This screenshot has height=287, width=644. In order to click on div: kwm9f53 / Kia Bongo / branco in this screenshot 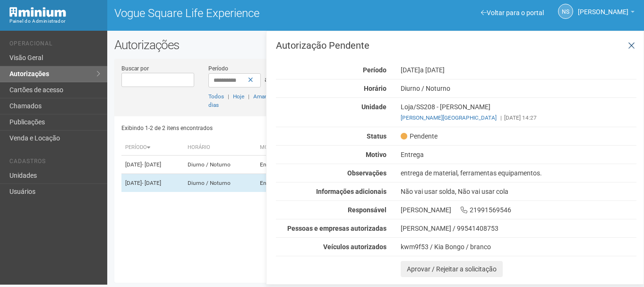, I will do `click(518, 247)`.